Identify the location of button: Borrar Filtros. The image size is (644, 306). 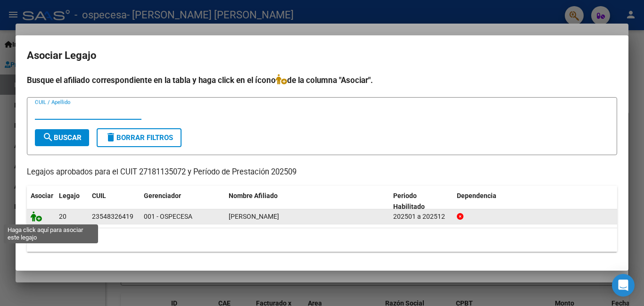
(139, 138).